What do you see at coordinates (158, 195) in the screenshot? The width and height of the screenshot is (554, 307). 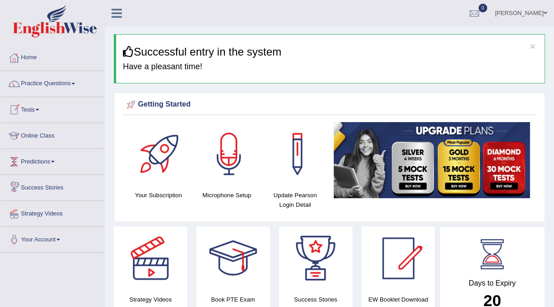 I see `h4: Your Subscription` at bounding box center [158, 195].